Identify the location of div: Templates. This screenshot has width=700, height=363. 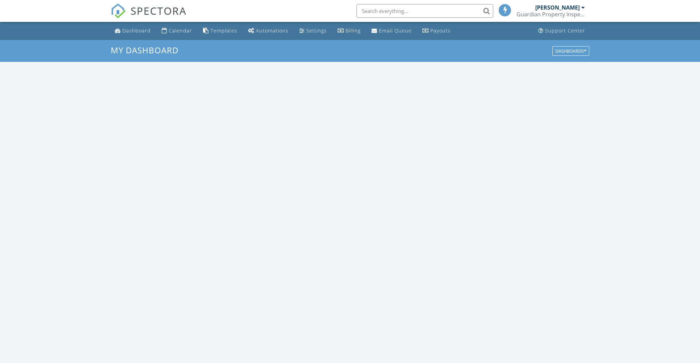
(224, 30).